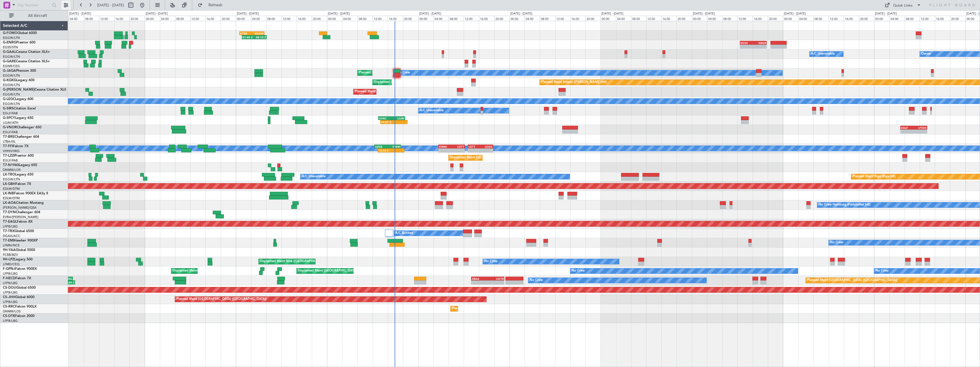 This screenshot has height=367, width=980. What do you see at coordinates (9, 269) in the screenshot?
I see `span: F-GPNJ` at bounding box center [9, 269].